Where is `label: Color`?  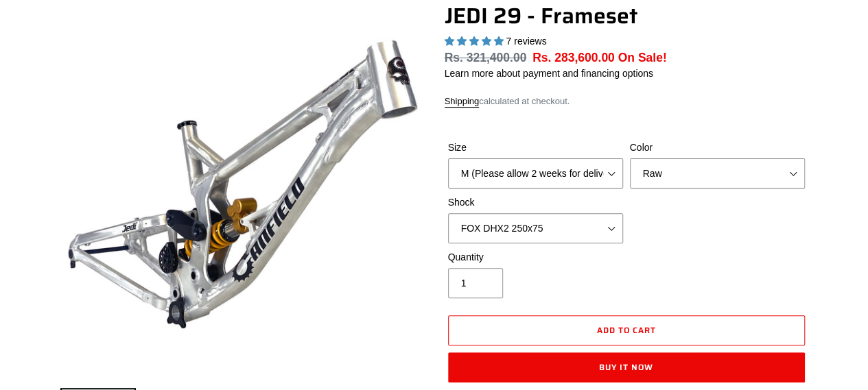
label: Color is located at coordinates (717, 147).